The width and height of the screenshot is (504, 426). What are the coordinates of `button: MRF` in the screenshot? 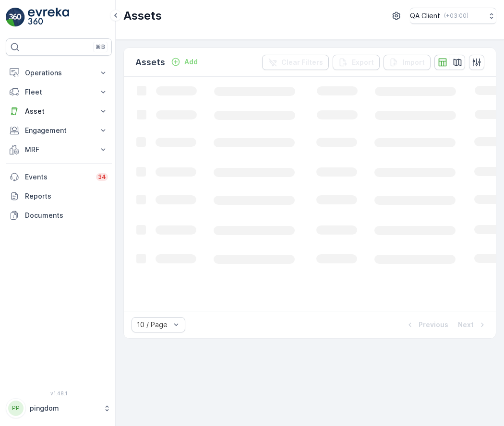 It's located at (58, 150).